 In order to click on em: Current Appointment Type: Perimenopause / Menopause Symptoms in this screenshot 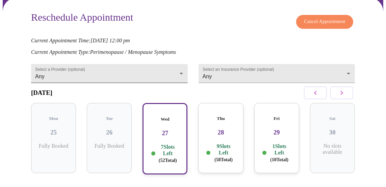, I will do `click(103, 52)`.